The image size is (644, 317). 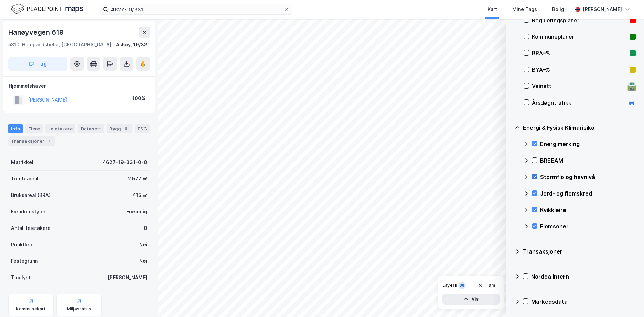 I want to click on div: 38, so click(x=462, y=286).